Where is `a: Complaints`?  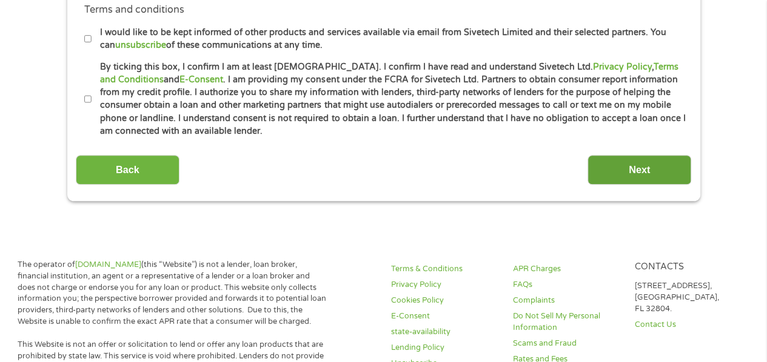
a: Complaints is located at coordinates (566, 301).